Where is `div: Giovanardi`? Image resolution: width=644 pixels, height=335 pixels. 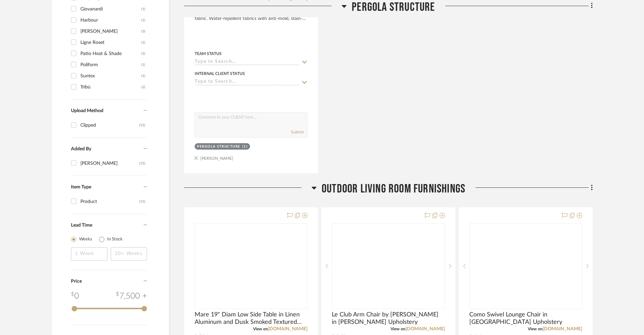 div: Giovanardi is located at coordinates (111, 9).